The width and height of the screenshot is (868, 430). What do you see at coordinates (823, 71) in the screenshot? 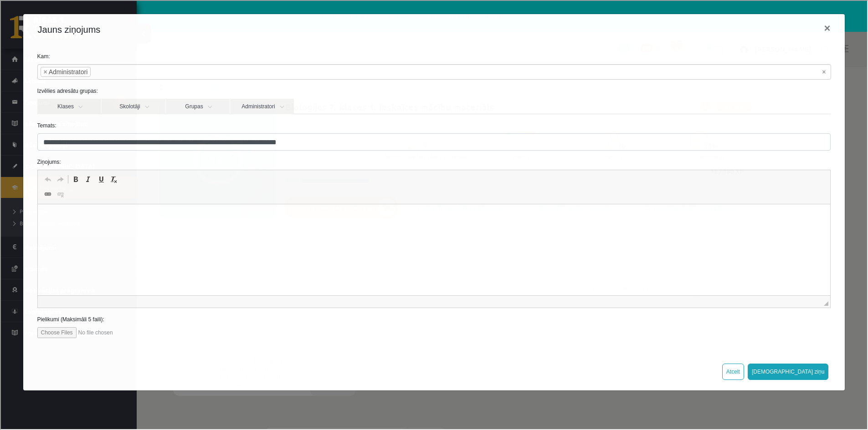
I see `span: Noņemt visus vienumus` at bounding box center [823, 71].